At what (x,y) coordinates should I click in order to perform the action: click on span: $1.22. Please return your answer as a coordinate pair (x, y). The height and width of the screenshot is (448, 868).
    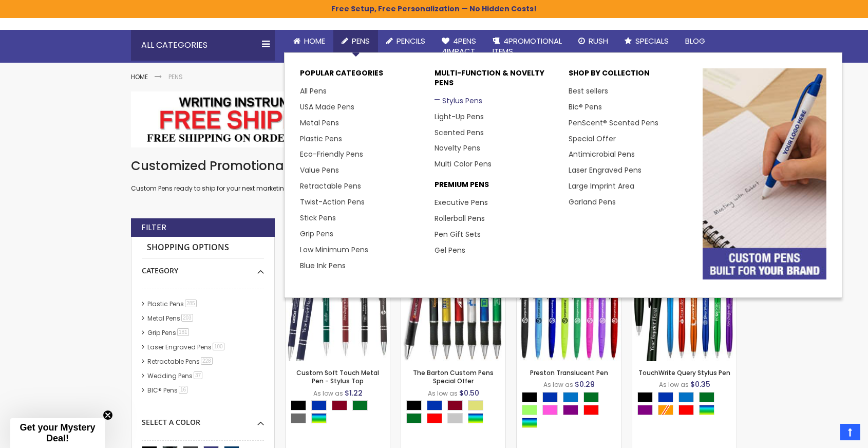
    Looking at the image, I should click on (353, 393).